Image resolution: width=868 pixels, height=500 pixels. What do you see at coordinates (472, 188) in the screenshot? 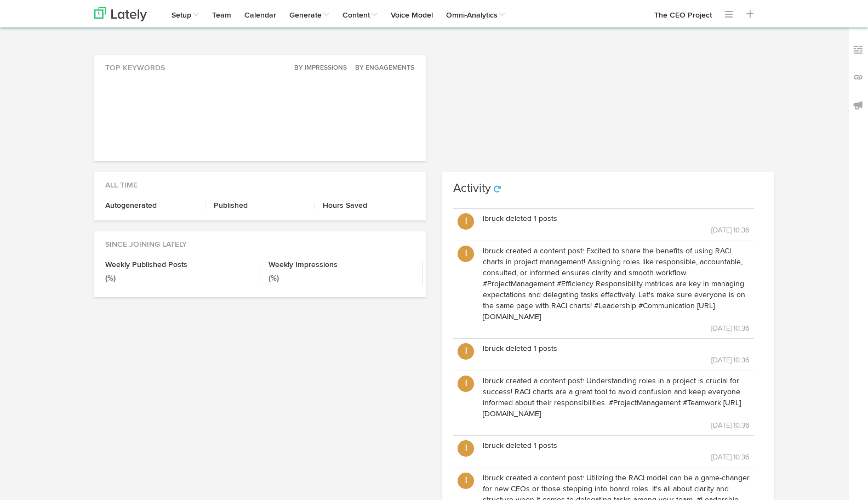
I see `h3: Activity` at bounding box center [472, 188].